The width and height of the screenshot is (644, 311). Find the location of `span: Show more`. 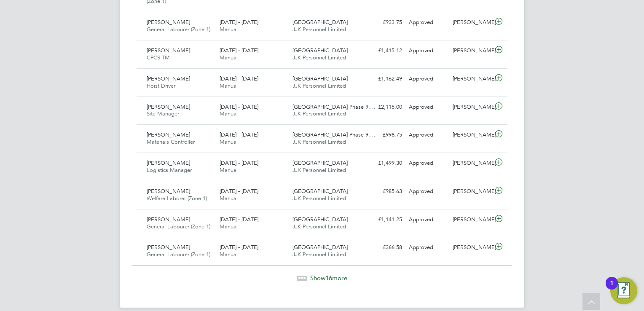

span: Show more is located at coordinates (329, 278).